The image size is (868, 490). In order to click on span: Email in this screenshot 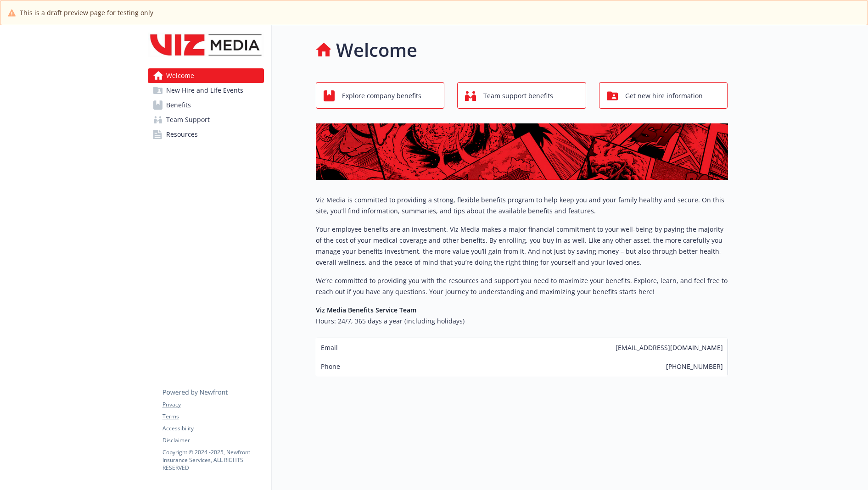, I will do `click(329, 348)`.